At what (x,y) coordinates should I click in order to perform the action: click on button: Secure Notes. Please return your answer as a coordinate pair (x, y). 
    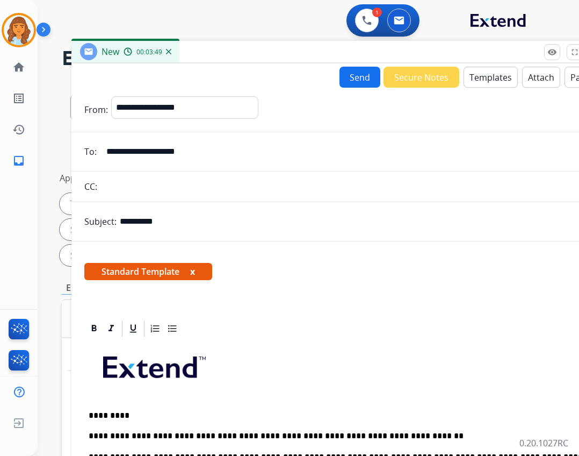
    Looking at the image, I should click on (421, 77).